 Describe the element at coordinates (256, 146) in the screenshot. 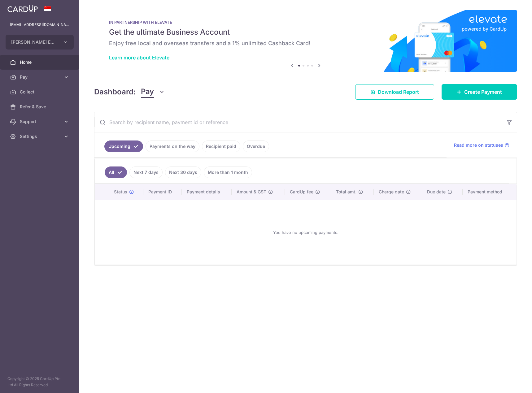

I see `a: Overdue` at that location.